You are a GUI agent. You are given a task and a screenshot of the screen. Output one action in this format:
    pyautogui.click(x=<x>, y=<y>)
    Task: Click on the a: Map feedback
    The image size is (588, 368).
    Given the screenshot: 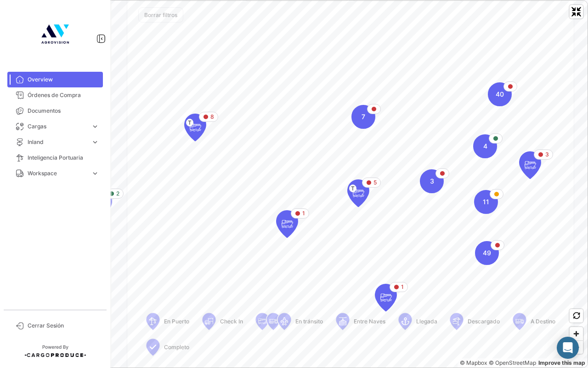 What is the action you would take?
    pyautogui.click(x=562, y=362)
    